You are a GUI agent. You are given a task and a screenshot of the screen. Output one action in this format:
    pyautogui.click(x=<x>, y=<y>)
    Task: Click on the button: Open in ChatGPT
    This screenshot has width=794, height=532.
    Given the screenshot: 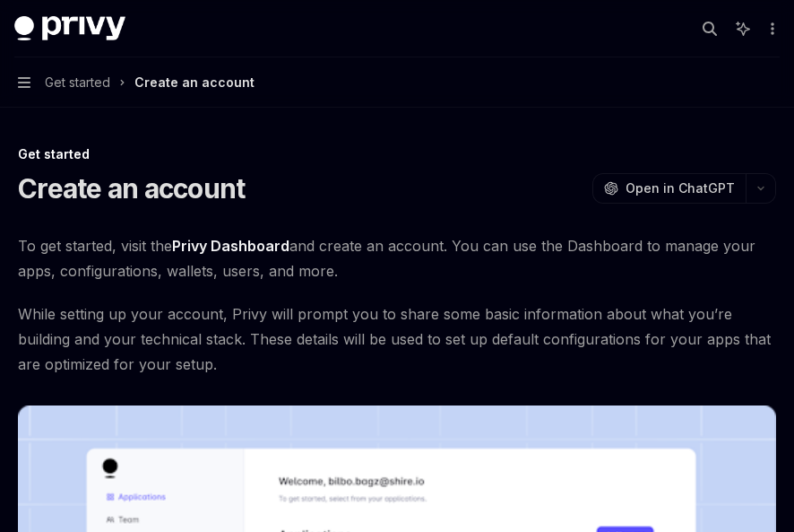 What is the action you would take?
    pyautogui.click(x=669, y=188)
    